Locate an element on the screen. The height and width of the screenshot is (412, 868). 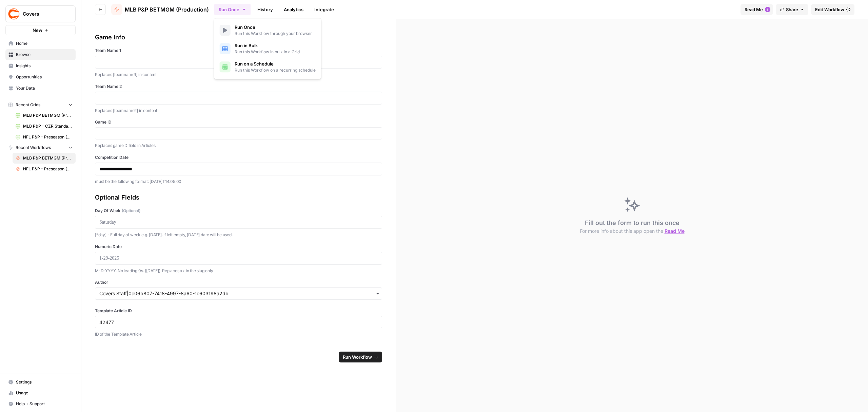
span: Your Data is located at coordinates (44, 88).